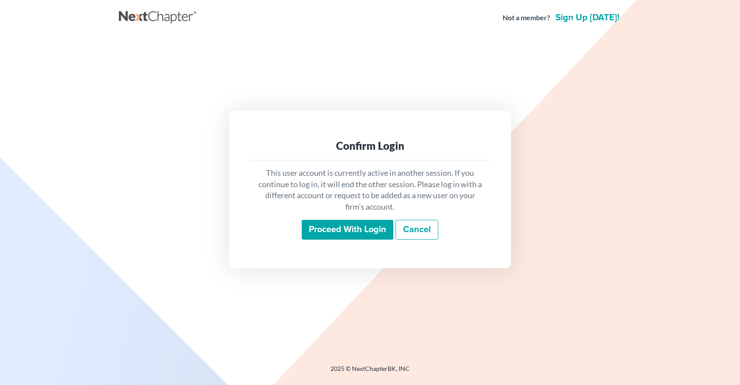 This screenshot has width=740, height=385. I want to click on a: Cancel, so click(417, 230).